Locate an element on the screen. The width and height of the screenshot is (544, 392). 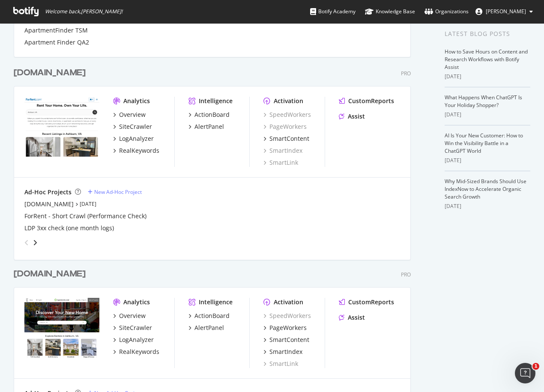
div: New Ad-Hoc Project is located at coordinates (118, 192).